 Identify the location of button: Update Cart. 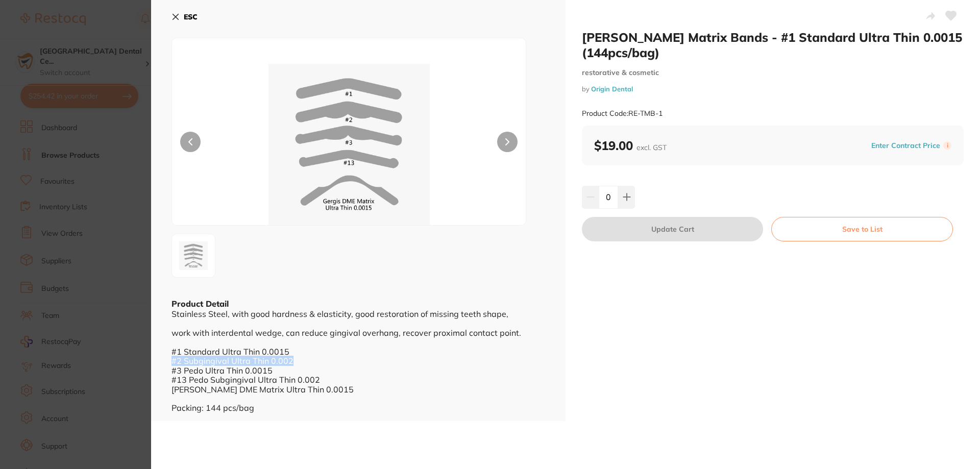
(672, 229).